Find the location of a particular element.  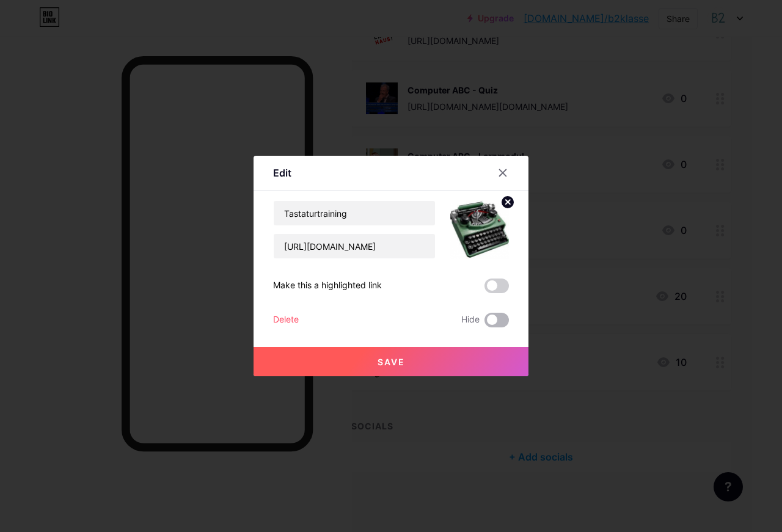

button: Save is located at coordinates (391, 362).